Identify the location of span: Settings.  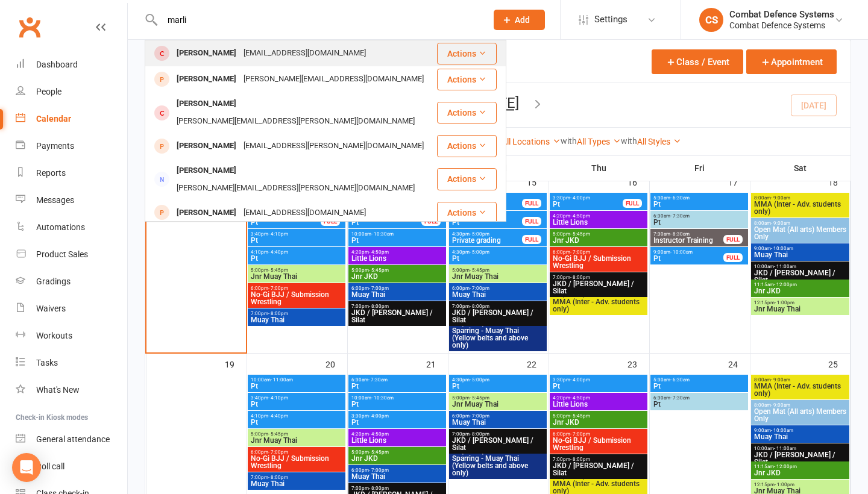
(611, 19).